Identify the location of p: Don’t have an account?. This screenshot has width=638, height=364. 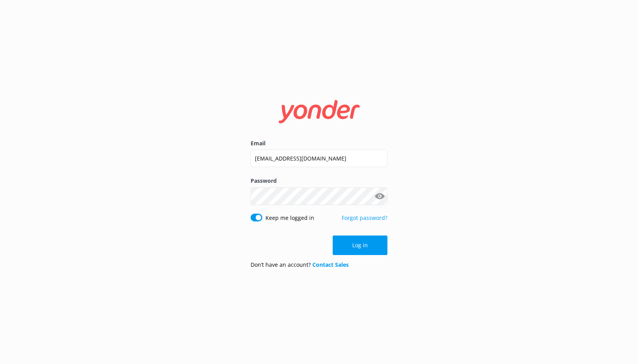
(299, 265).